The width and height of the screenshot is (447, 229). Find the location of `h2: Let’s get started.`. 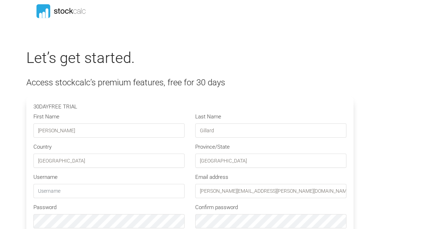

h2: Let’s get started. is located at coordinates (190, 58).